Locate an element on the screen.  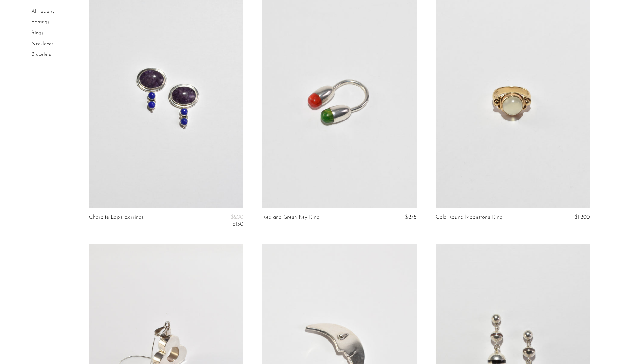
span: $275 is located at coordinates (411, 217).